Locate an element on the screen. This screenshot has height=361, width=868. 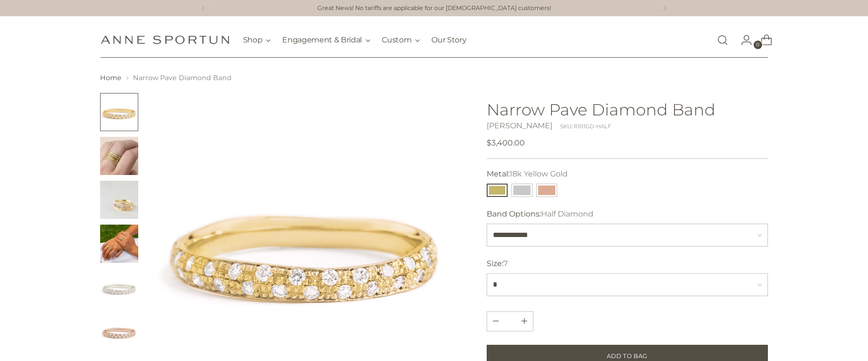
span: Half Diamond is located at coordinates (568, 214).